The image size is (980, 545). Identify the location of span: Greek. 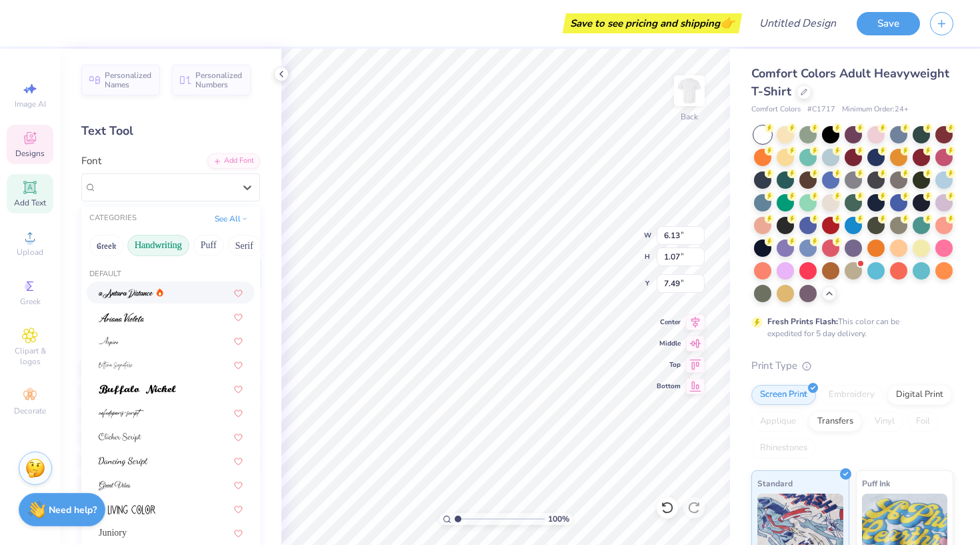
(30, 301).